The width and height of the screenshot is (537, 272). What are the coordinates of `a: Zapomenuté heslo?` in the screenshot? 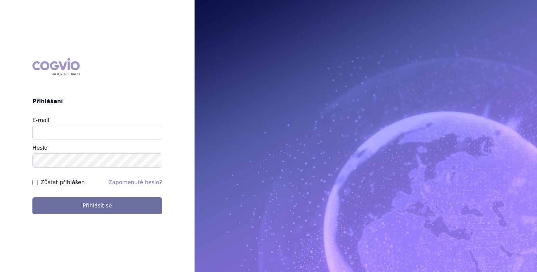 It's located at (135, 182).